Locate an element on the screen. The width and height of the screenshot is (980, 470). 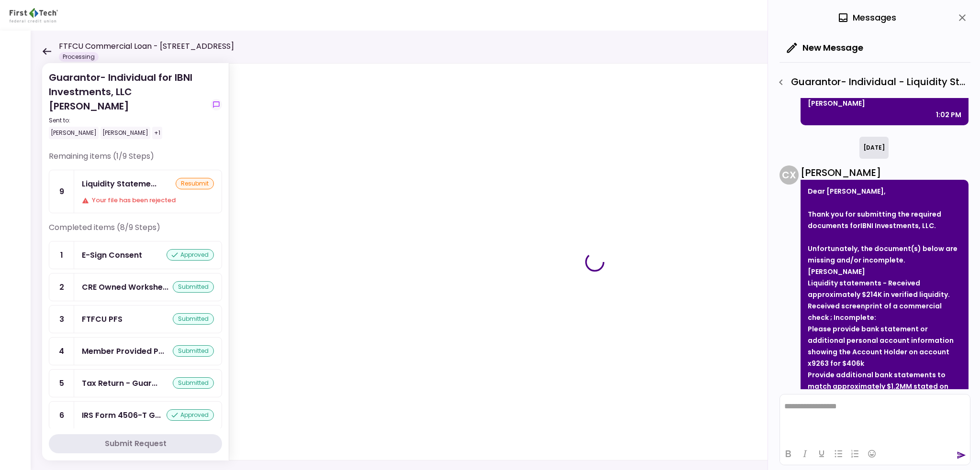
img: Partner icon is located at coordinates (34, 15).